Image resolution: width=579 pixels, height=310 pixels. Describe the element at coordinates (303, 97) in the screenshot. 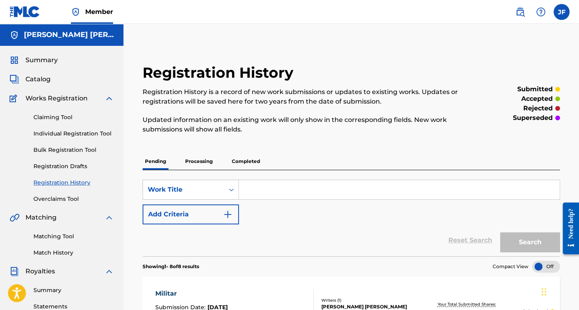

I see `p: Registration History is a record of new work submissions or updates to existing works. Updates or...` at that location.